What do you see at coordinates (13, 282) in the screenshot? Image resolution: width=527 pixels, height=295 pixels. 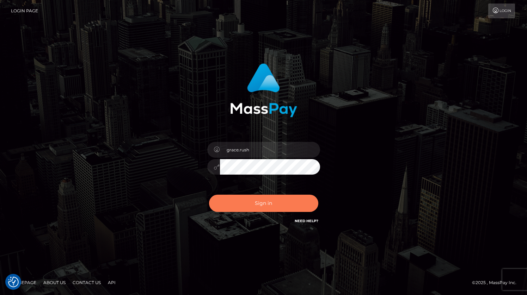 I see `button: Consent Preferences` at bounding box center [13, 282].